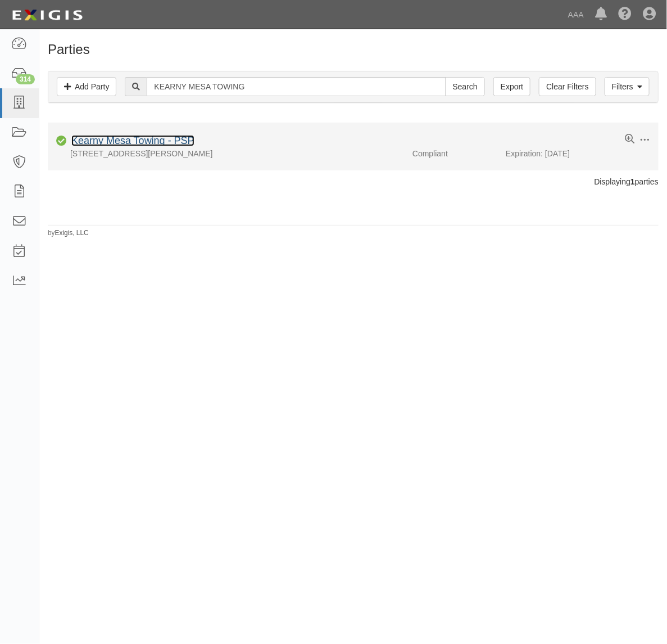 Image resolution: width=667 pixels, height=644 pixels. Describe the element at coordinates (353, 181) in the screenshot. I see `div: Displaying parties` at that location.